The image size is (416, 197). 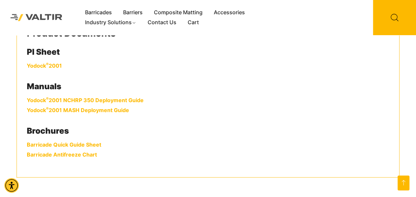 I want to click on strong: Brochures, so click(x=48, y=130).